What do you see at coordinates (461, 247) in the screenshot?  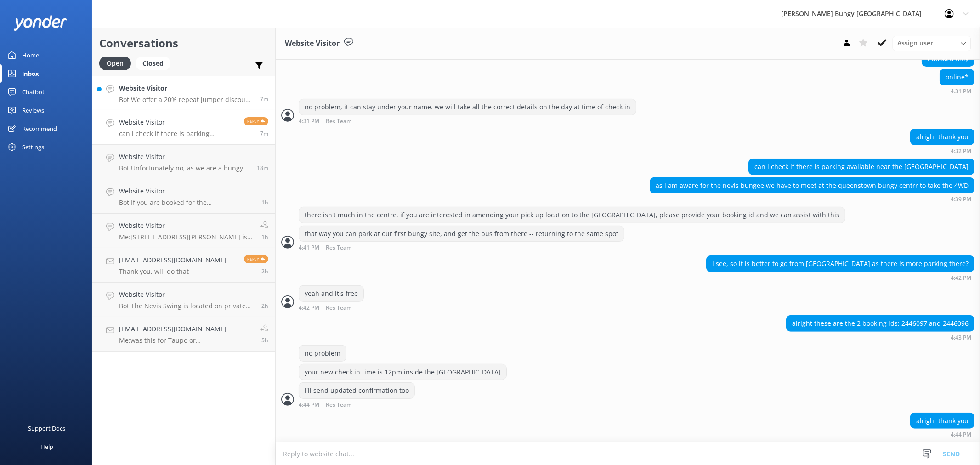 I see `div: 04:41pm 11-Aug-2025 (UTC +12:00) Pacific/Auckland` at bounding box center [461, 247].